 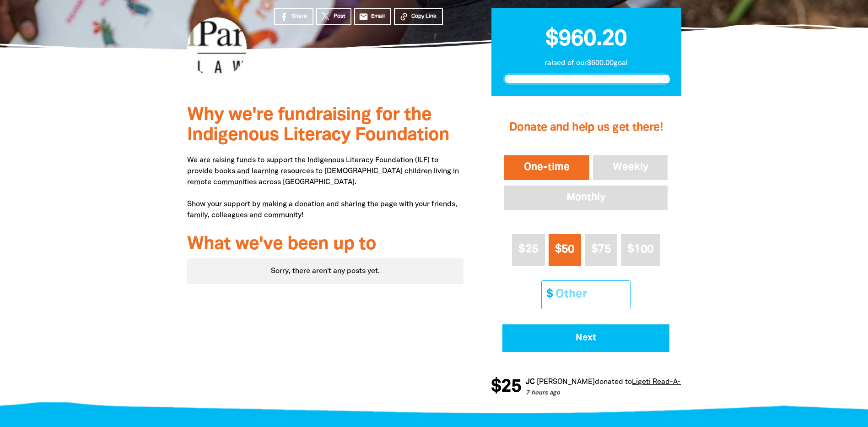 I want to click on em: JC, so click(x=520, y=382).